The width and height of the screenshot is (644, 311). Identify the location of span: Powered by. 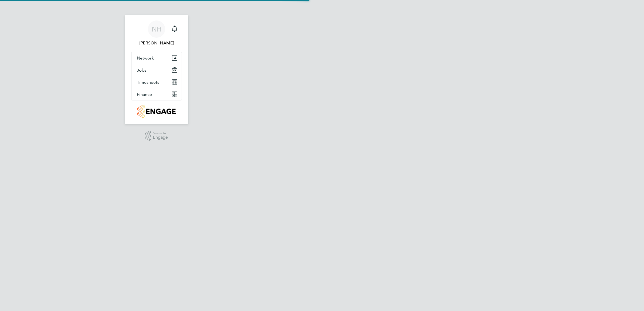
(160, 133).